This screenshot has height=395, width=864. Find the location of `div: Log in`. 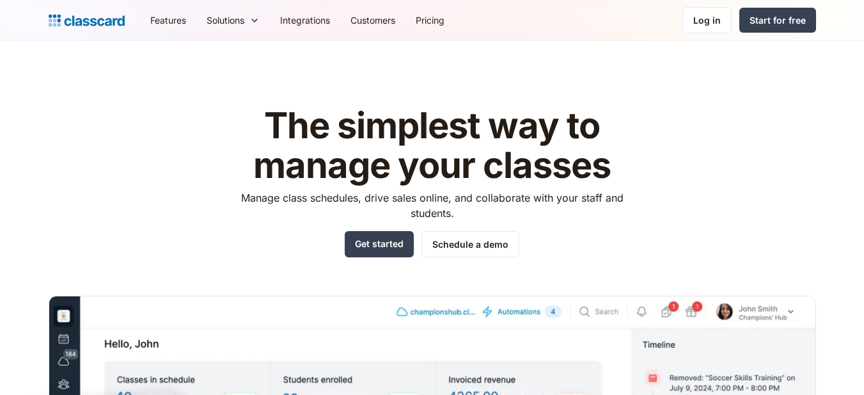

div: Log in is located at coordinates (707, 20).